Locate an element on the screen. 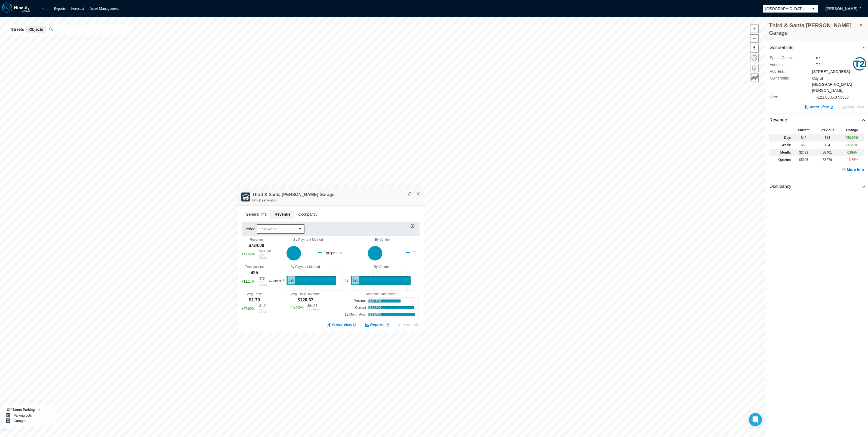 The image size is (868, 437). img: svg%3e is located at coordinates (409, 194).